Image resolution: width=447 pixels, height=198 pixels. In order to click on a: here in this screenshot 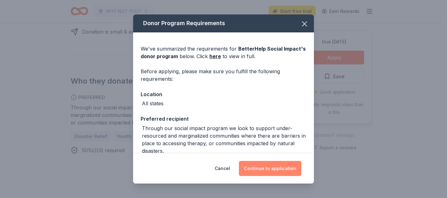, I will do `click(215, 56)`.